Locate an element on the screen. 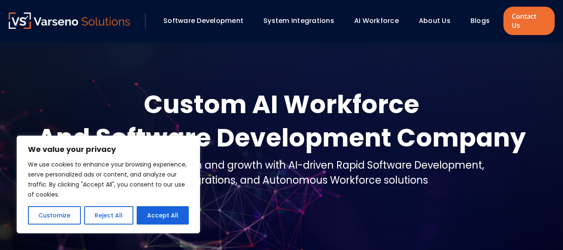  a: Contact Us is located at coordinates (529, 21).